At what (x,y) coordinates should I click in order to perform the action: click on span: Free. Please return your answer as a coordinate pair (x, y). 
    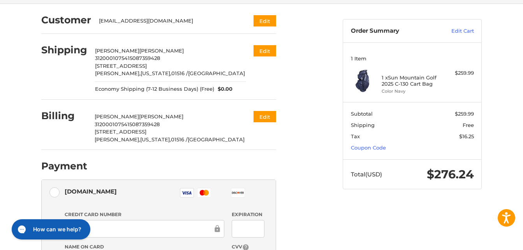
    Looking at the image, I should click on (468, 125).